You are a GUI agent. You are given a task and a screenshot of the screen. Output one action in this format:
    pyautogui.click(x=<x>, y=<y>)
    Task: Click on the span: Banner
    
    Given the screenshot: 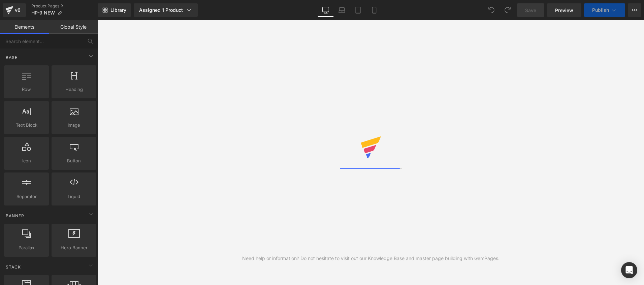 What is the action you would take?
    pyautogui.click(x=15, y=216)
    